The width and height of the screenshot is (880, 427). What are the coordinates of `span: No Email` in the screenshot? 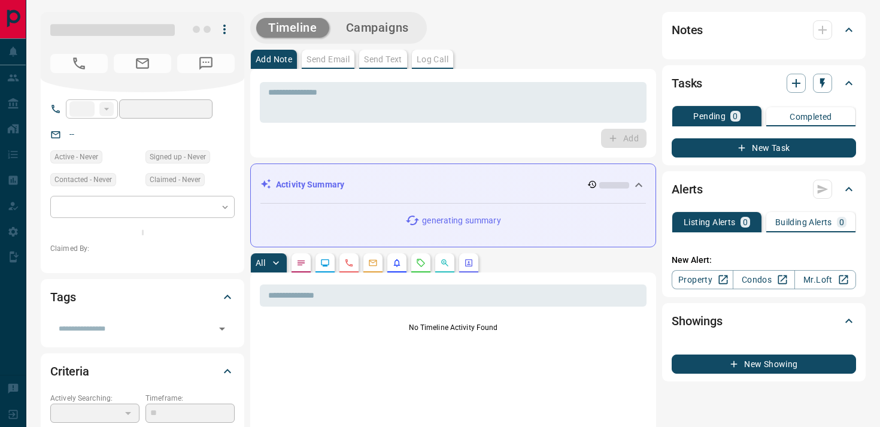 It's located at (143, 63).